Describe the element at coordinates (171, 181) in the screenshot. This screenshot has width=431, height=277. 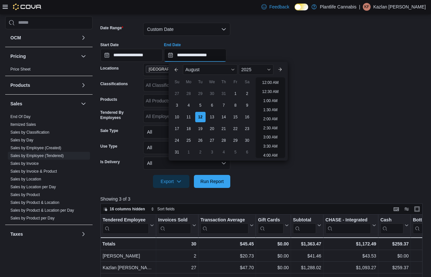
I see `button: Export` at that location.